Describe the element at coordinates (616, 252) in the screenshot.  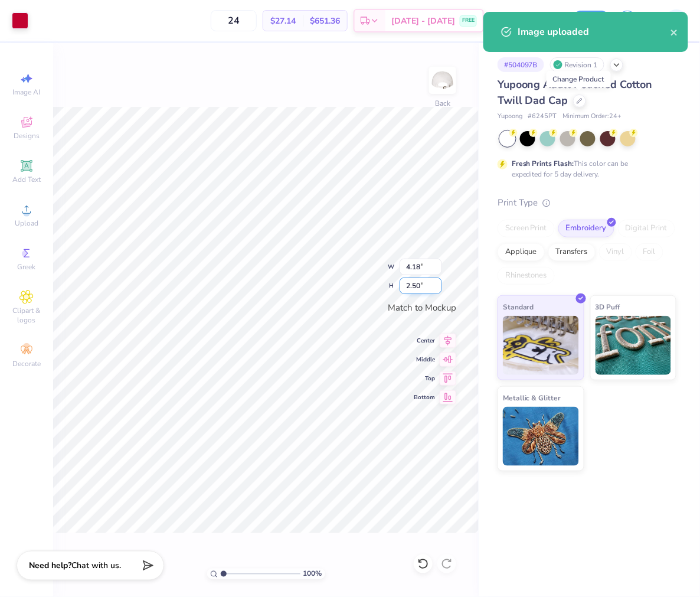
I see `div: Vinyl` at that location.